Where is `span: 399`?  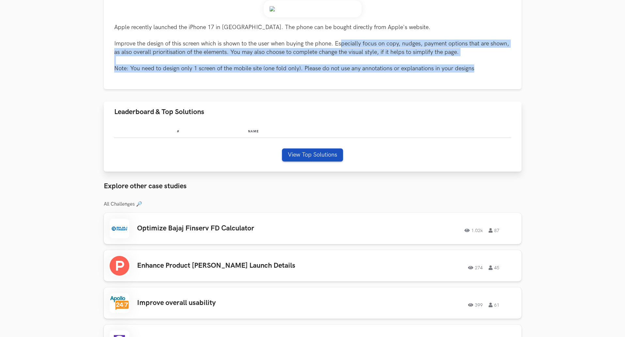 span: 399 is located at coordinates (475, 305).